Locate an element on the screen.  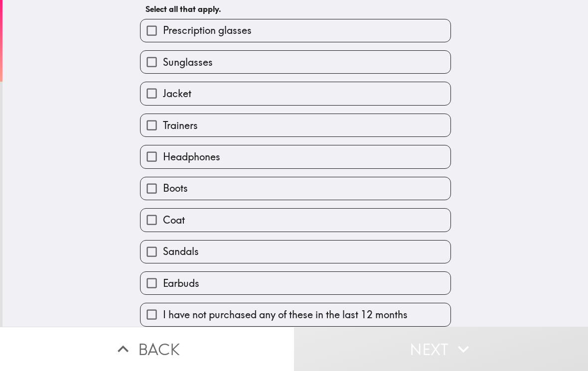
span: Boots is located at coordinates (175, 188).